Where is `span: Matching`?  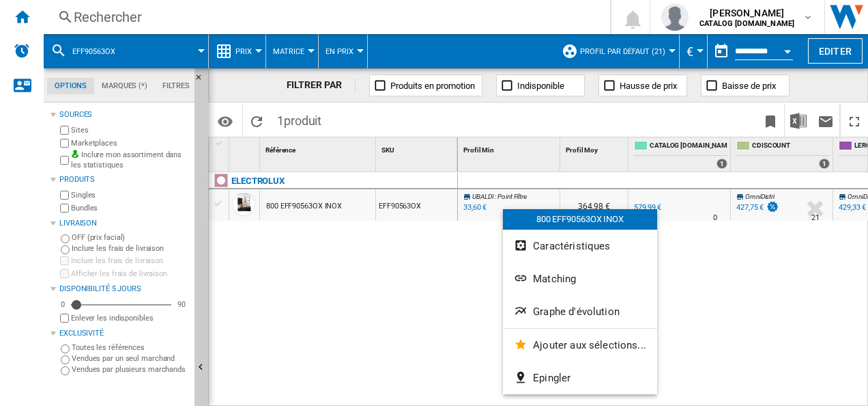
span: Matching is located at coordinates (554, 279).